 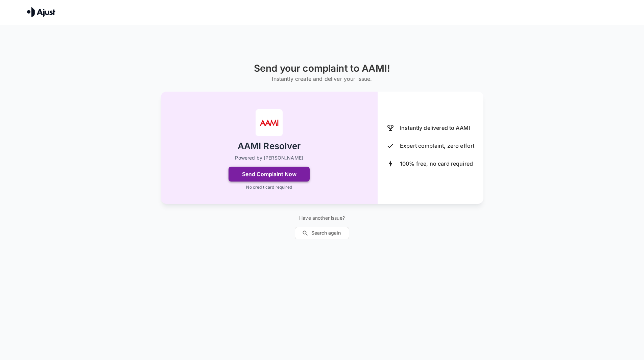 What do you see at coordinates (322, 68) in the screenshot?
I see `h1: Send your complaint to AAMI!` at bounding box center [322, 68].